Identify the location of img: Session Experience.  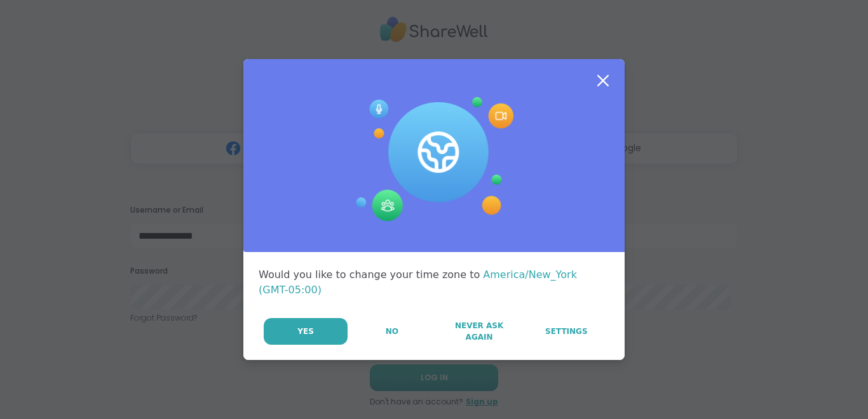
(434, 159).